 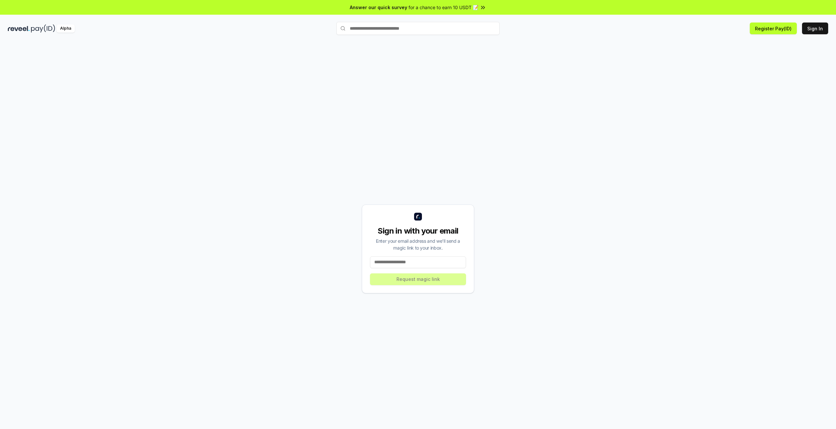 I want to click on div: Enter your email address and we’ll send a magic link to your inbox., so click(x=418, y=244).